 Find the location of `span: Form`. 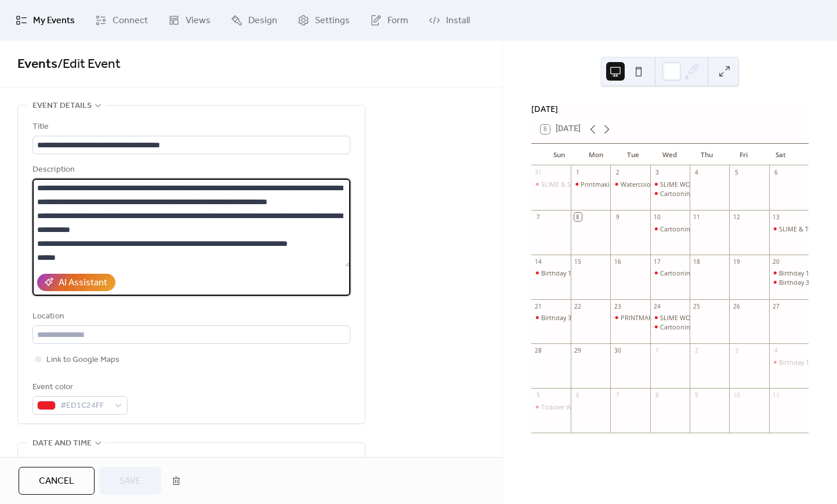

span: Form is located at coordinates (398, 21).